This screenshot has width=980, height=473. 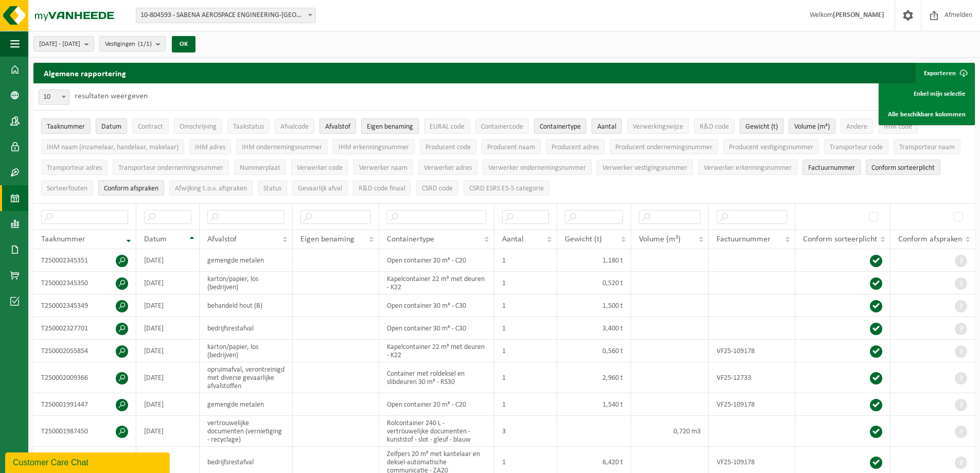 I want to click on span: Conform afspraken, so click(x=131, y=188).